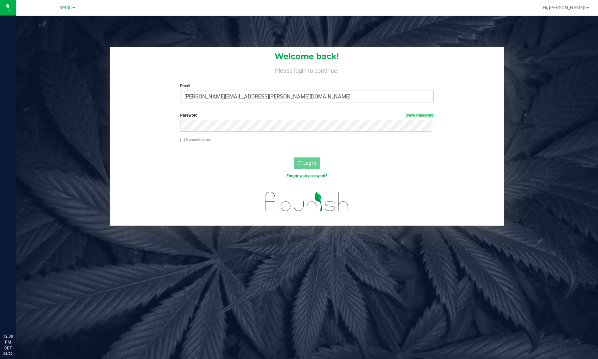 The image size is (598, 359). Describe the element at coordinates (307, 86) in the screenshot. I see `label: Email` at that location.